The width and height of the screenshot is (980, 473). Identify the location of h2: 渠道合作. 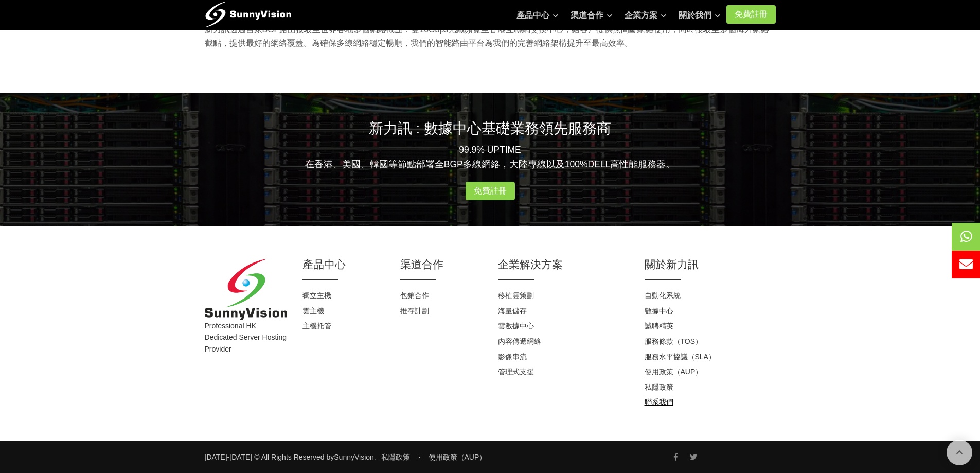
(441, 264).